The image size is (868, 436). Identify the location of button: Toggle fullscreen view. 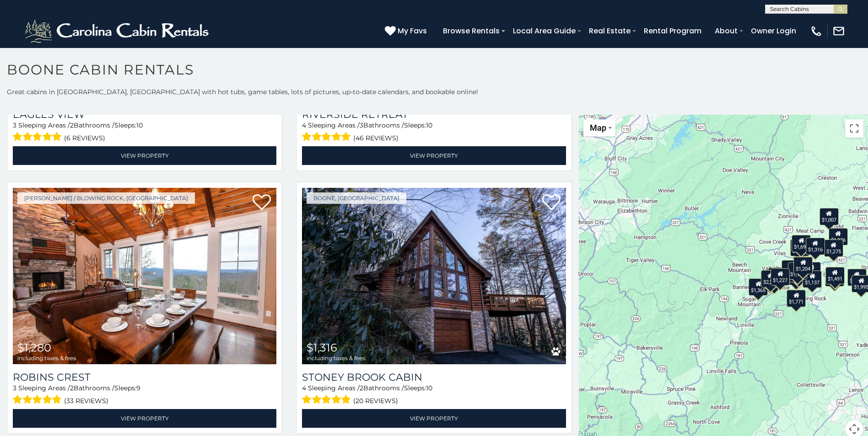
(854, 128).